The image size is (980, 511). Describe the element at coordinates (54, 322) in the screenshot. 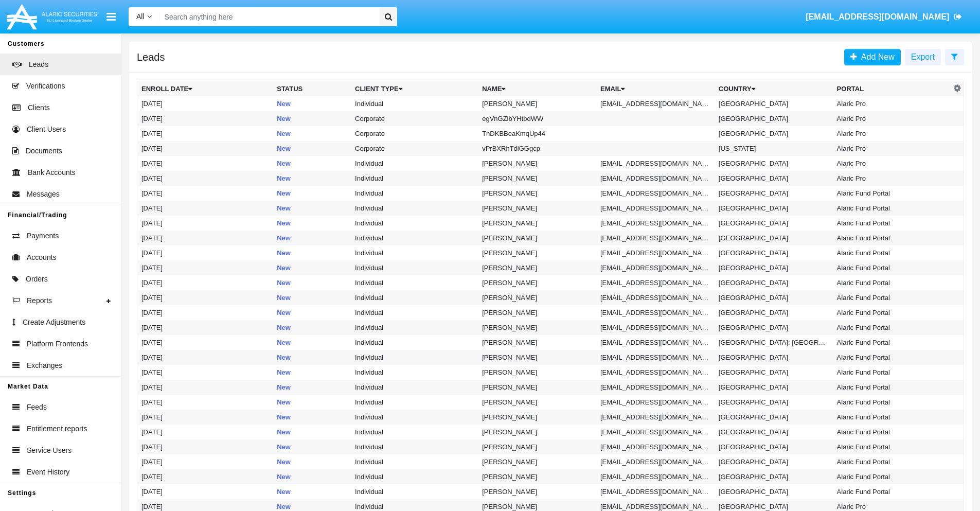

I see `span: Create Adjustments` at that location.